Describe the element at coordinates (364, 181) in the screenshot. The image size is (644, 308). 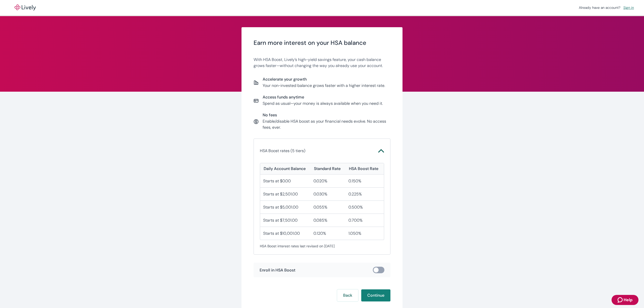
I see `div: 0.150%` at that location.